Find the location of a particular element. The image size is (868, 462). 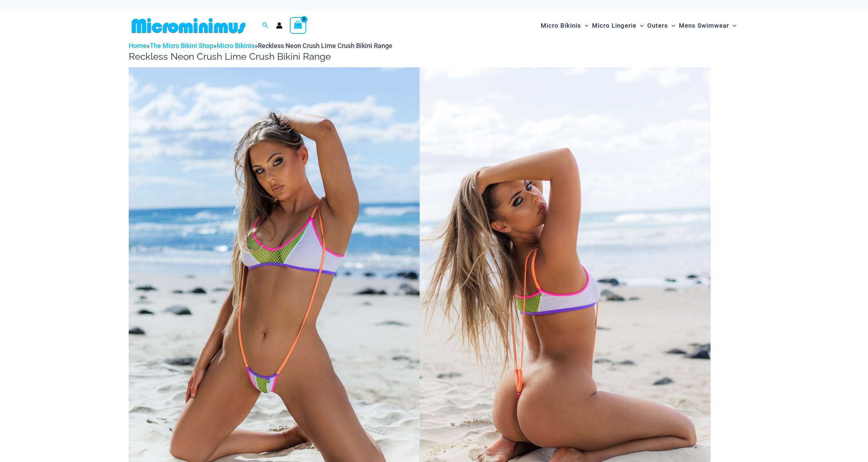

a: View Shopping Cart, empty is located at coordinates (298, 26).